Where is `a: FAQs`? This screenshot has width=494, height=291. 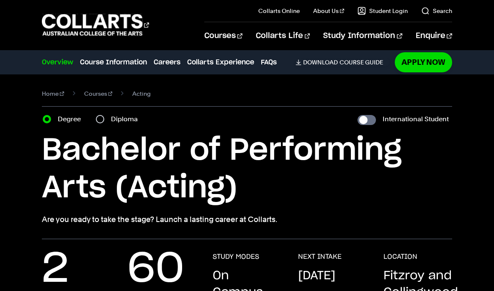
a: FAQs is located at coordinates (269, 62).